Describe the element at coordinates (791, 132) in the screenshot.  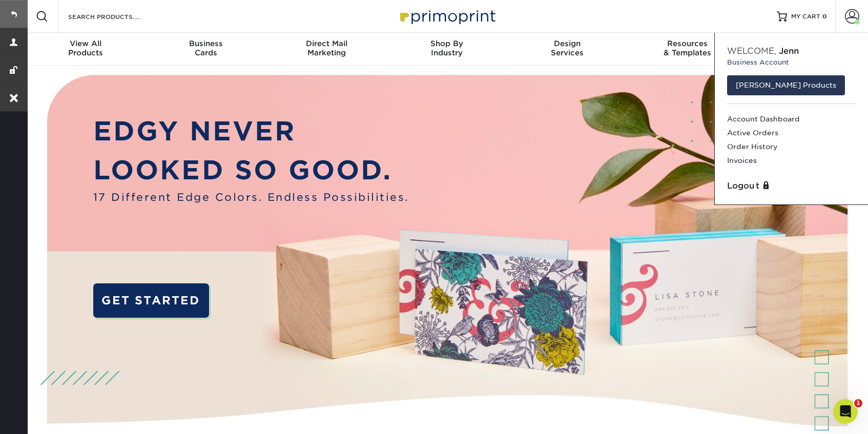
I see `a: Active Orders` at that location.